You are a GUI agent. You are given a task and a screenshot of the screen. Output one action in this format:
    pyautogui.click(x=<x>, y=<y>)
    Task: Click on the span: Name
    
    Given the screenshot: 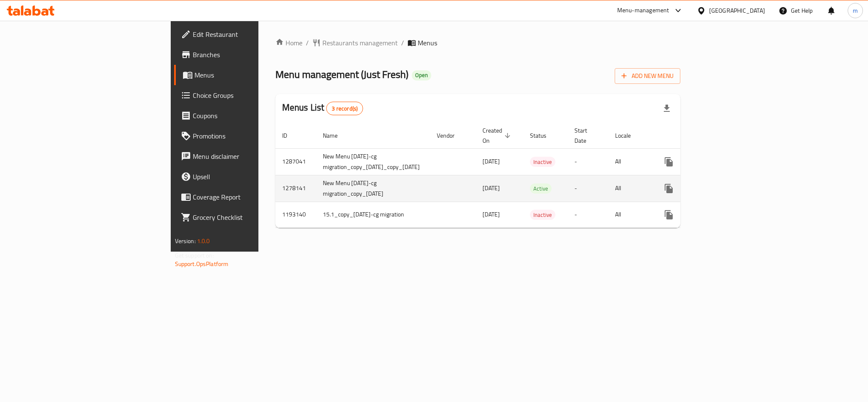 What is the action you would take?
    pyautogui.click(x=336, y=135)
    